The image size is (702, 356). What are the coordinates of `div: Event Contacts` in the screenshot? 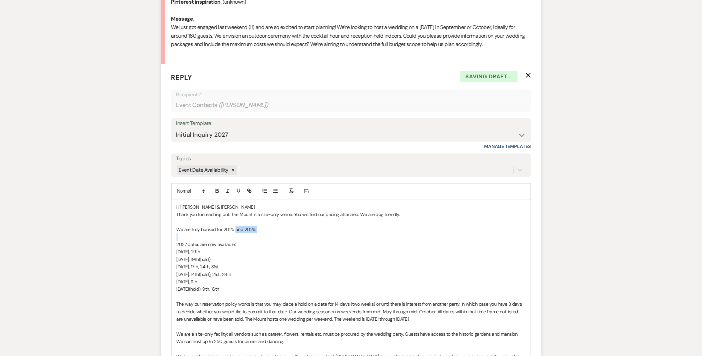 It's located at (351, 105).